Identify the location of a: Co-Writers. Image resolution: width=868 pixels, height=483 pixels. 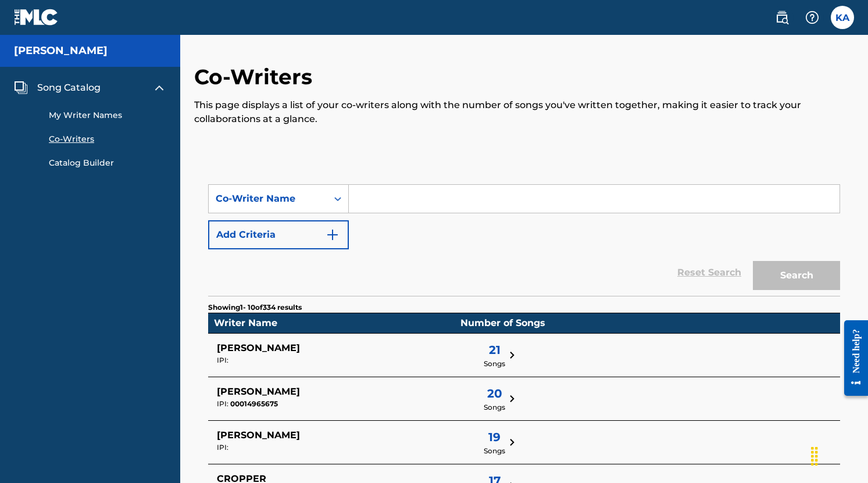
(107, 139).